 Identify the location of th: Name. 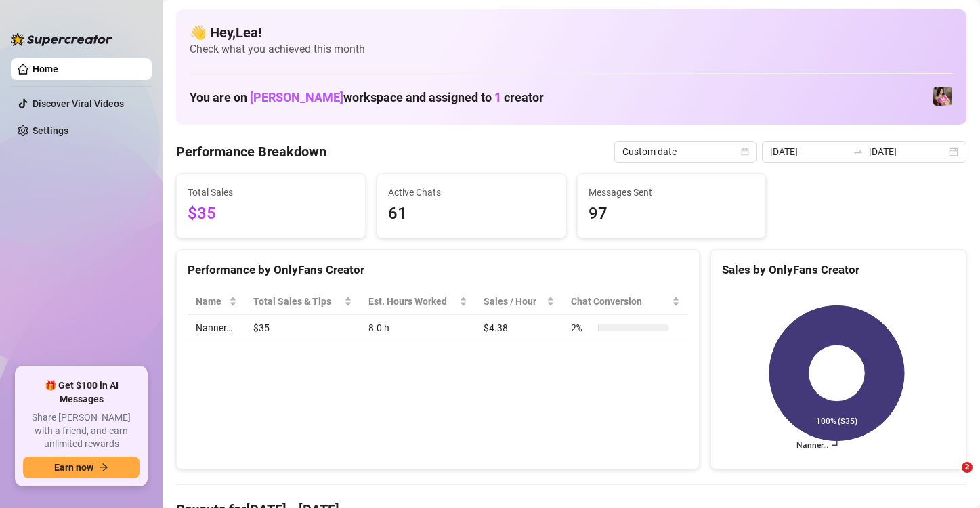
(216, 301).